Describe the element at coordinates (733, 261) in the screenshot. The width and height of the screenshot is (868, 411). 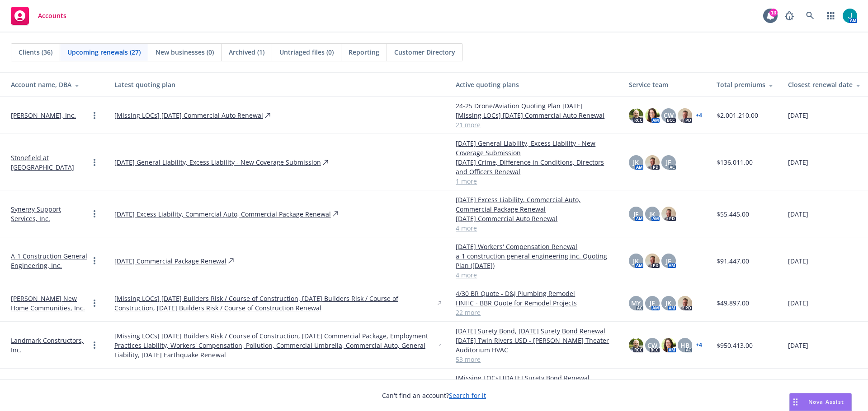
I see `span: $91,447.00` at that location.